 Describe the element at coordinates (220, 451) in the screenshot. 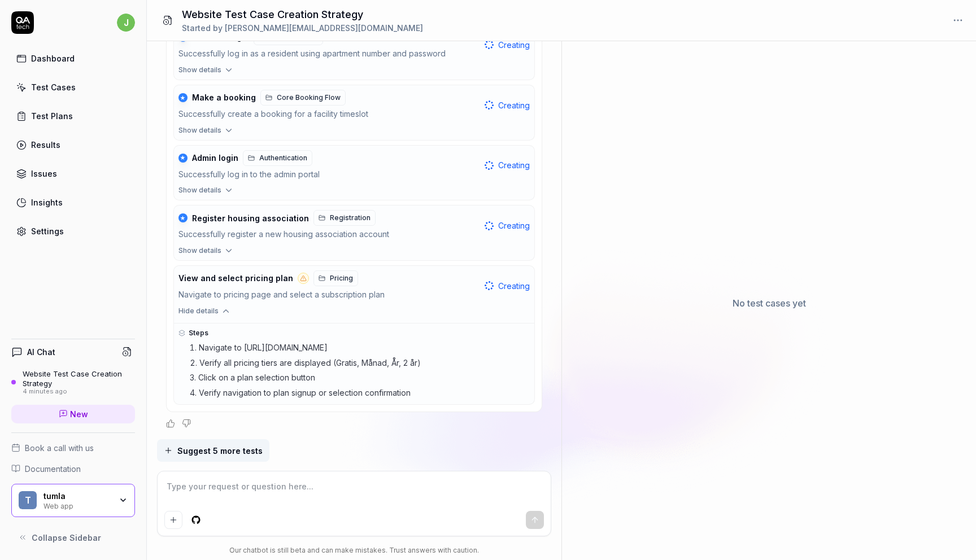

I see `span: Suggest 5 more tests` at that location.